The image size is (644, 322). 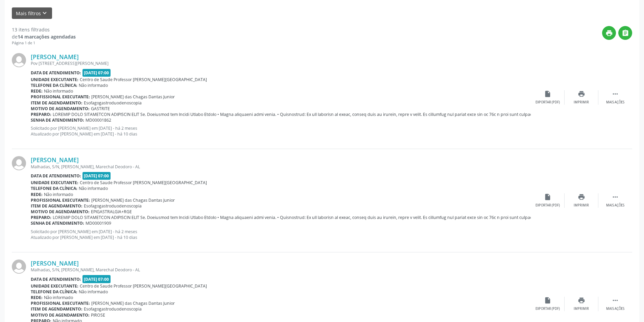 I want to click on button: Mais filtroskeyboard_arrow_down, so click(x=32, y=13).